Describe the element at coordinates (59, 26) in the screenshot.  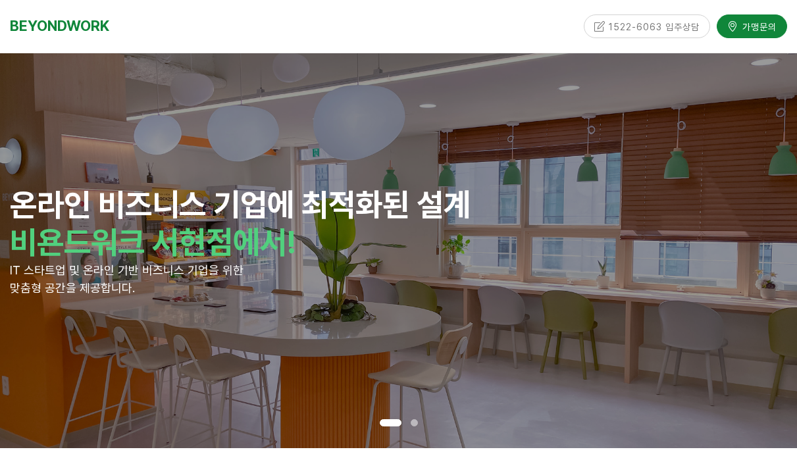
I see `a: BEYONDWORK` at that location.